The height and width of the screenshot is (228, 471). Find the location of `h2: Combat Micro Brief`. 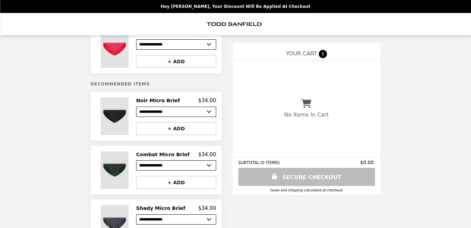

h2: Combat Micro Brief is located at coordinates (164, 155).